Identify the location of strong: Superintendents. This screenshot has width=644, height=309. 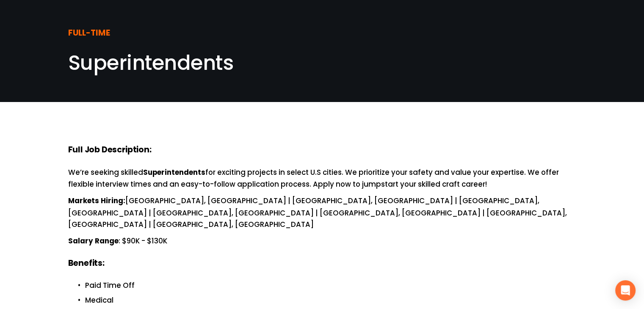
(174, 173).